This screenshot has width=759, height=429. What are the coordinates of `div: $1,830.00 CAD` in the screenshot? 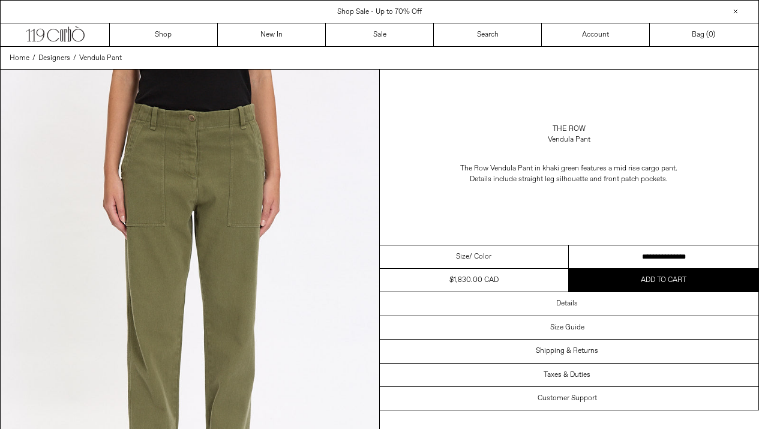 It's located at (474, 280).